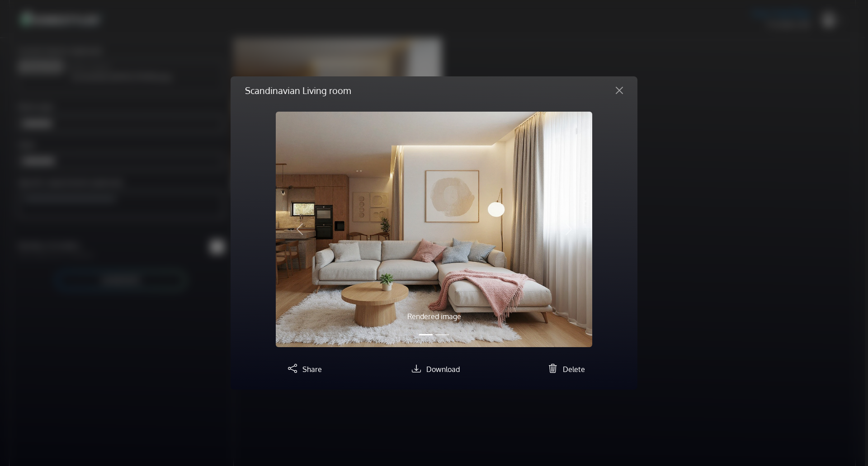 Image resolution: width=868 pixels, height=466 pixels. I want to click on a: Download, so click(434, 369).